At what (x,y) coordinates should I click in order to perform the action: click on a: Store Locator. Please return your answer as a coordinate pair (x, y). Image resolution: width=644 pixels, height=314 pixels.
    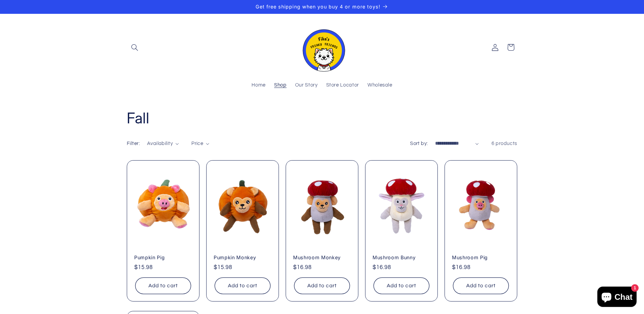
    Looking at the image, I should click on (342, 86).